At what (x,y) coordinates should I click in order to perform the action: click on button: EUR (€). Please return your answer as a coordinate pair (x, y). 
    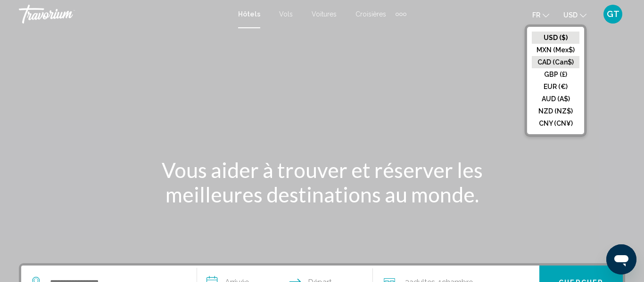
    Looking at the image, I should click on (556, 87).